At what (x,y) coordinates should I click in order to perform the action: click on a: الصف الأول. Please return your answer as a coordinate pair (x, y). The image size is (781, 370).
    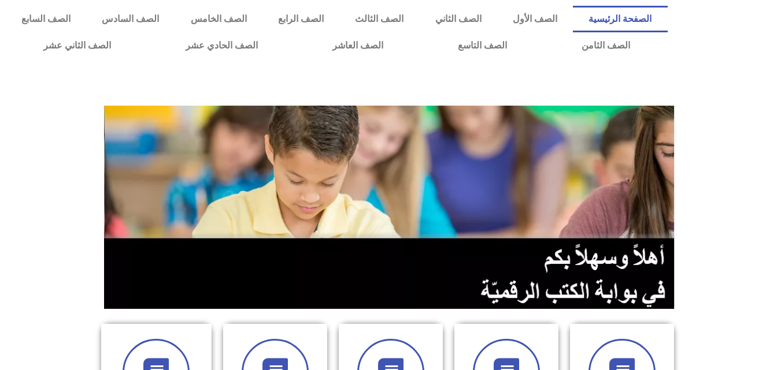
    Looking at the image, I should click on (534, 19).